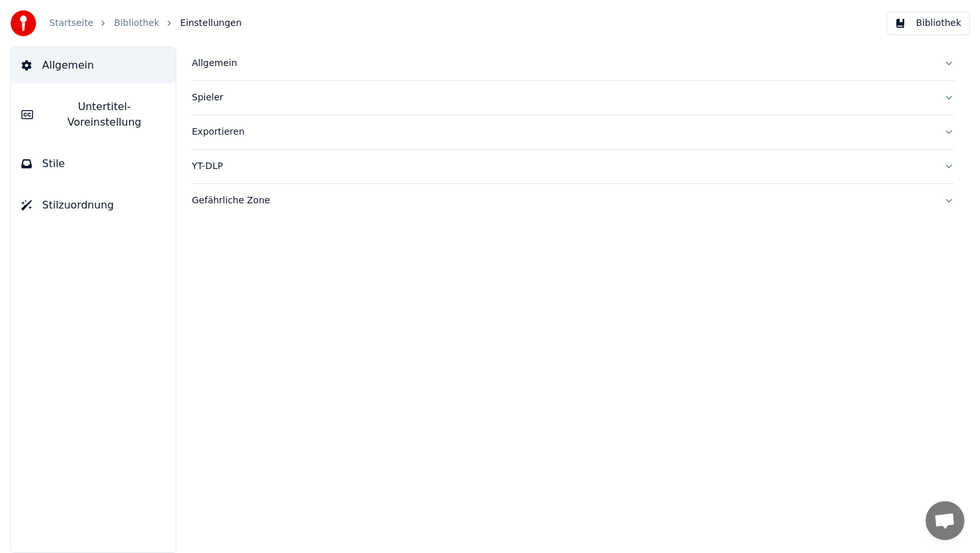 The width and height of the screenshot is (980, 553). Describe the element at coordinates (928, 23) in the screenshot. I see `button: Bibliothek` at that location.